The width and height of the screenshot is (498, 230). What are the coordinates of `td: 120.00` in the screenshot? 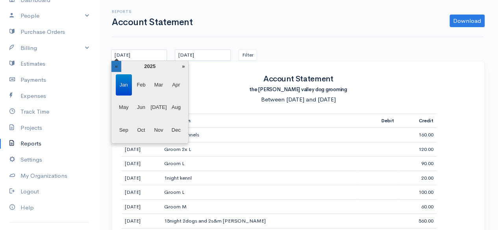 It's located at (417, 149).